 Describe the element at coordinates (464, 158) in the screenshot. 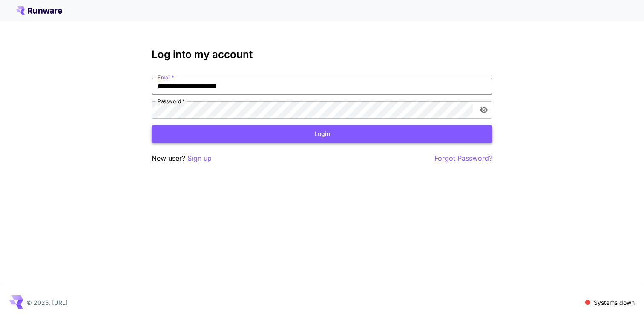

I see `p: Forgot Password?` at that location.